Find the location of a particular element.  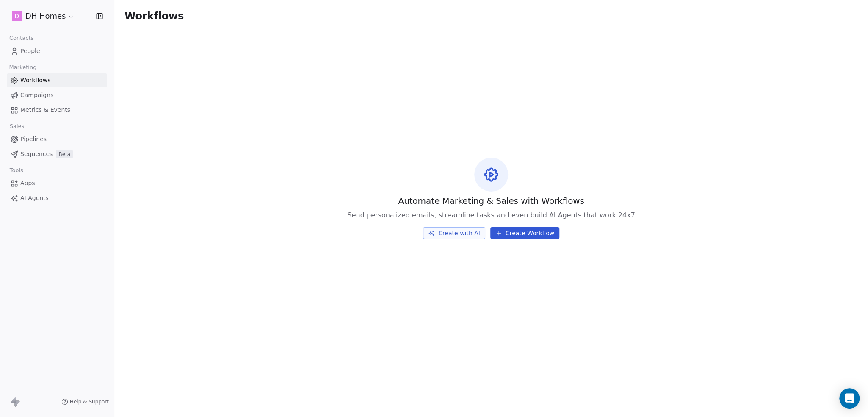

a: People is located at coordinates (57, 51).